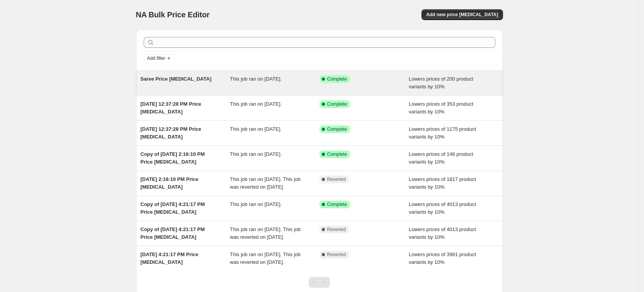 The width and height of the screenshot is (644, 292). Describe the element at coordinates (173, 15) in the screenshot. I see `span: NA Bulk Price Editor` at that location.